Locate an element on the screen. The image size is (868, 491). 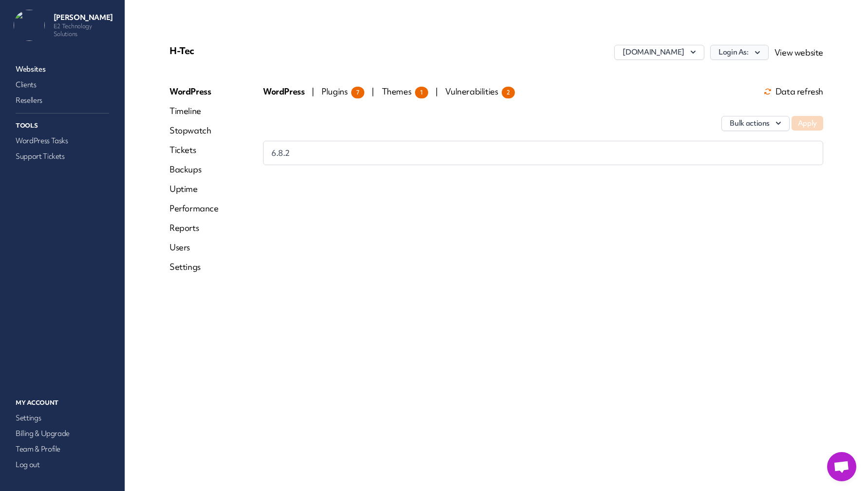
span: Themes is located at coordinates (405, 91).